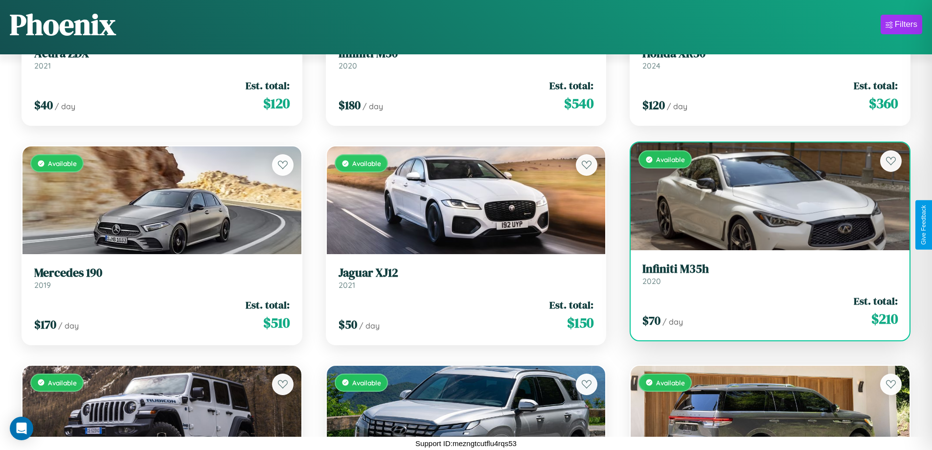  What do you see at coordinates (906, 24) in the screenshot?
I see `div: Filters` at bounding box center [906, 24].